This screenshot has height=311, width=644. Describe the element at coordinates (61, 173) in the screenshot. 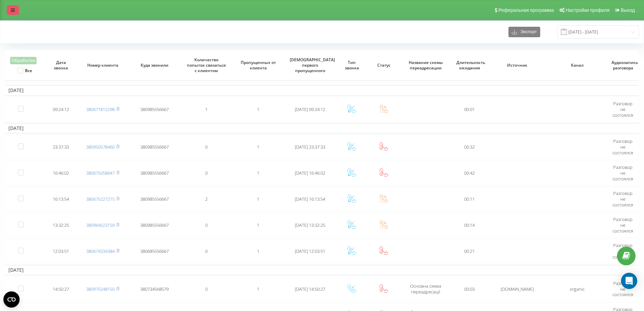

I see `td: 16:46:02` at that location.